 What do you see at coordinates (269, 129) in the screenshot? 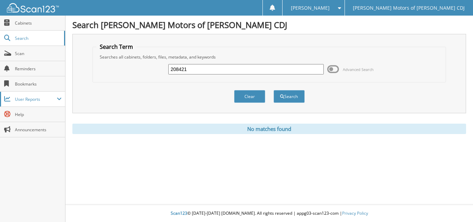
I see `div: No matches found` at bounding box center [269, 129].